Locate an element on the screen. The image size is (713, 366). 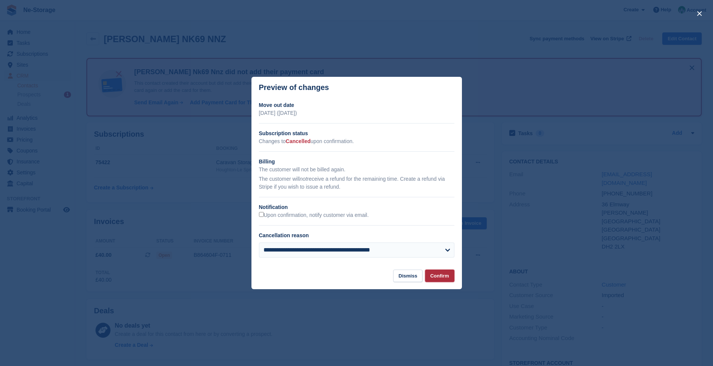
p: The customer will not be billed again. is located at coordinates (357, 169).